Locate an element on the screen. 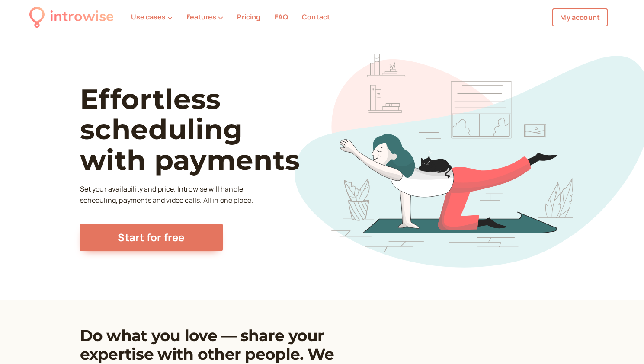 The image size is (644, 364). p: Set your availability and price. Introwise will handle scheduling, payments and video calls. All ... is located at coordinates (168, 195).